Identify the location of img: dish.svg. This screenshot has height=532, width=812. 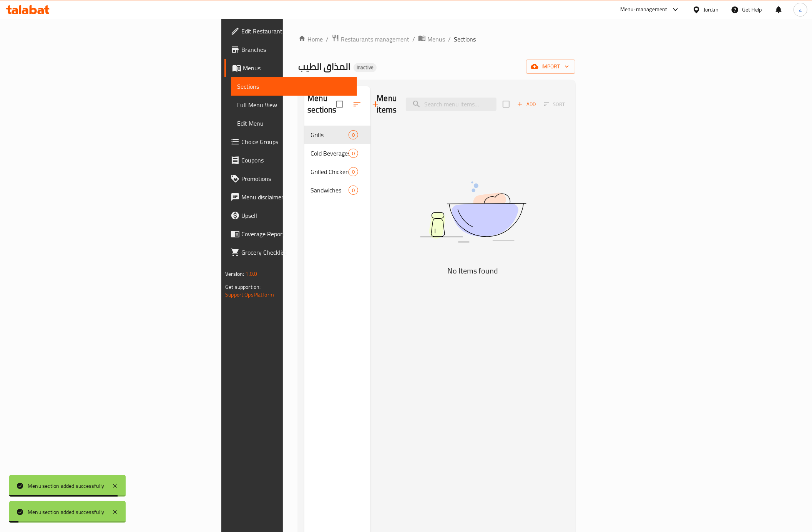
(473, 212).